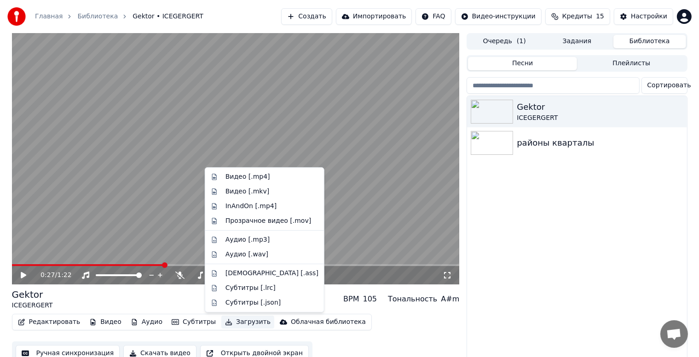 The width and height of the screenshot is (699, 357). I want to click on a: Главная, so click(49, 17).